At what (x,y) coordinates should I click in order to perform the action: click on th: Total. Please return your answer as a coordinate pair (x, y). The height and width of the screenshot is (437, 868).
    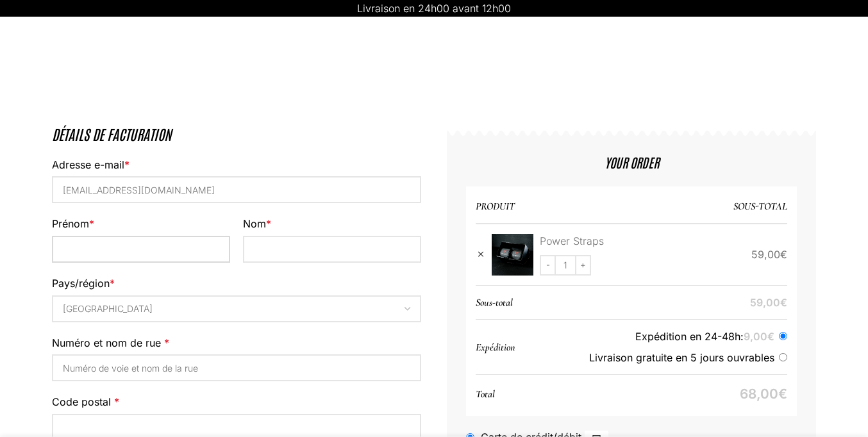
    Looking at the image, I should click on (488, 394).